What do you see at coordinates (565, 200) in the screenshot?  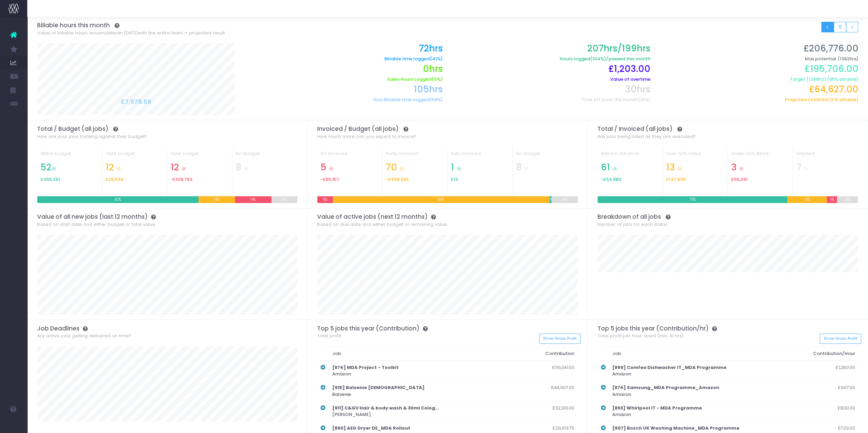 I see `div: 10%` at bounding box center [565, 200].